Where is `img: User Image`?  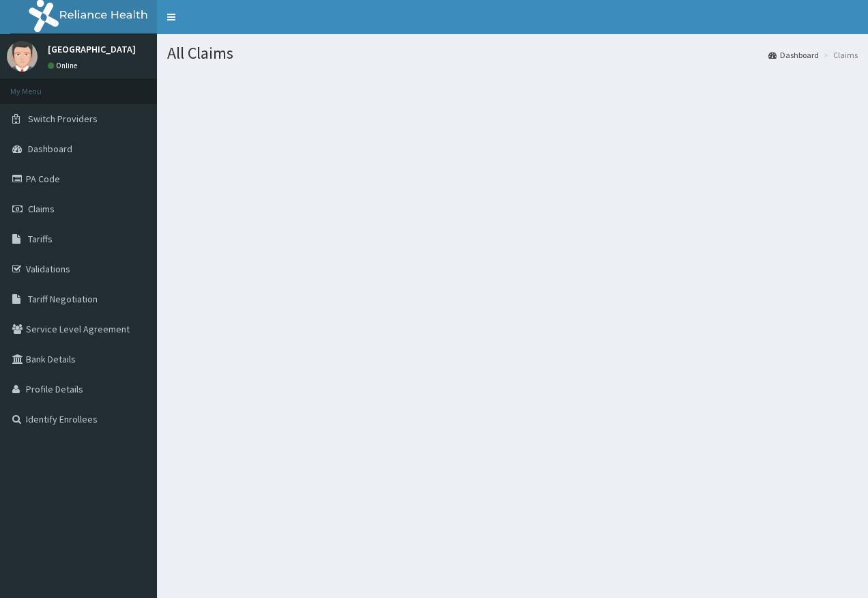
img: User Image is located at coordinates (22, 56).